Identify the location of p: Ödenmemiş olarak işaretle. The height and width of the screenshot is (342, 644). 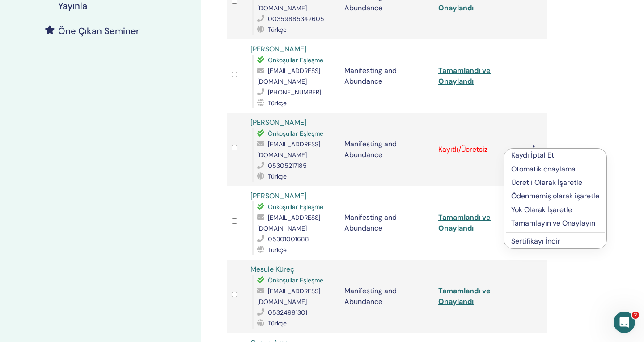
(555, 196).